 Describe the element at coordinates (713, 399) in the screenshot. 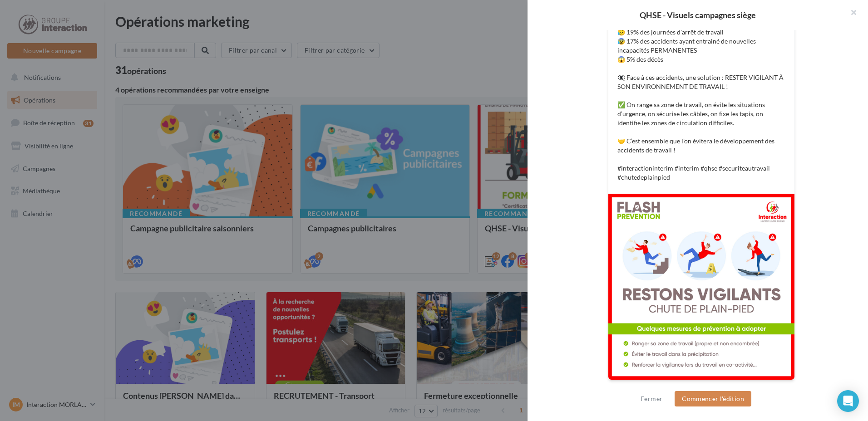

I see `button: Commencer l'édition` at that location.